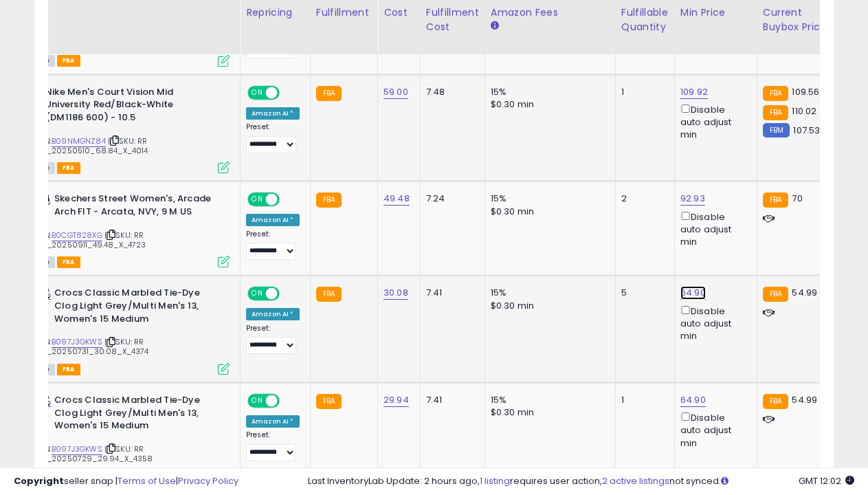 Image resolution: width=868 pixels, height=495 pixels. I want to click on div: Fulfillment Cost, so click(452, 20).